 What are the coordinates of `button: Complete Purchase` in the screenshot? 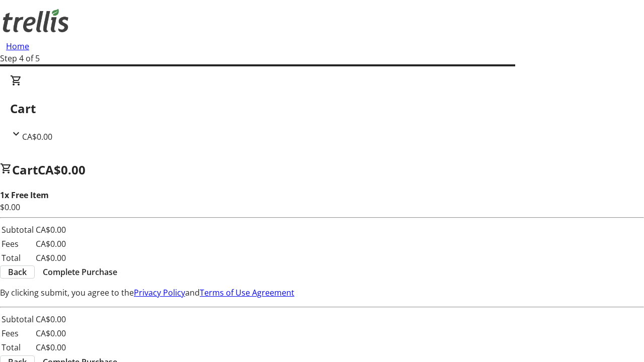 It's located at (80, 272).